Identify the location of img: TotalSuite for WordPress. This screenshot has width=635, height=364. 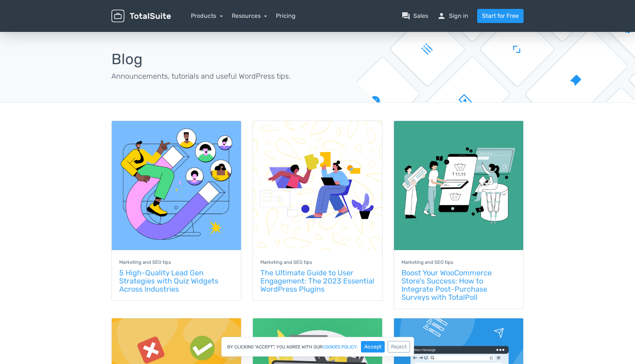
(141, 16).